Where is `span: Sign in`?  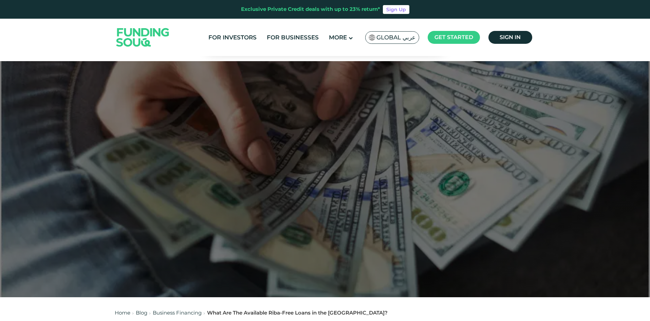 span: Sign in is located at coordinates (510, 37).